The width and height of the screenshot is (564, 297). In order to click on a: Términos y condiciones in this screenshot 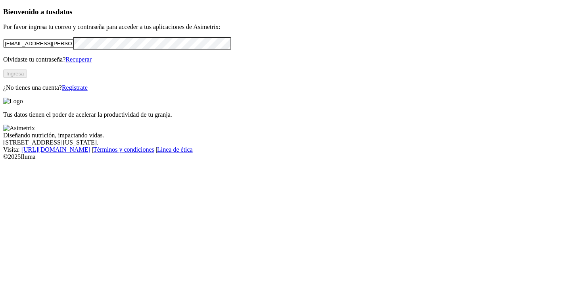, I will do `click(124, 149)`.